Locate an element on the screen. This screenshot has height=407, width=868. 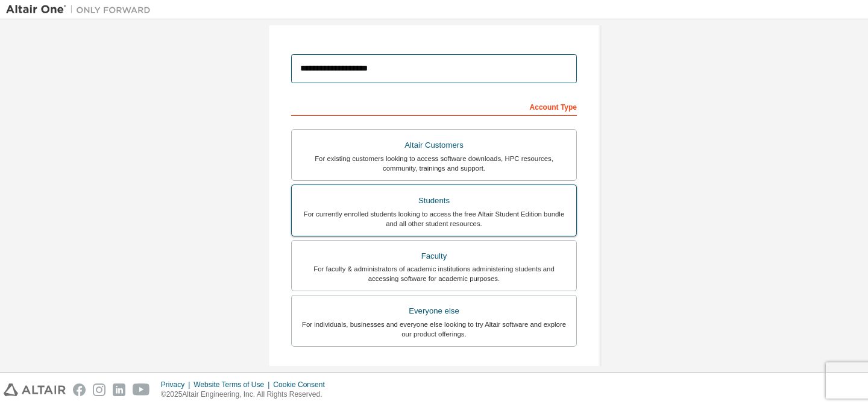
div: Faculty is located at coordinates (434, 256).